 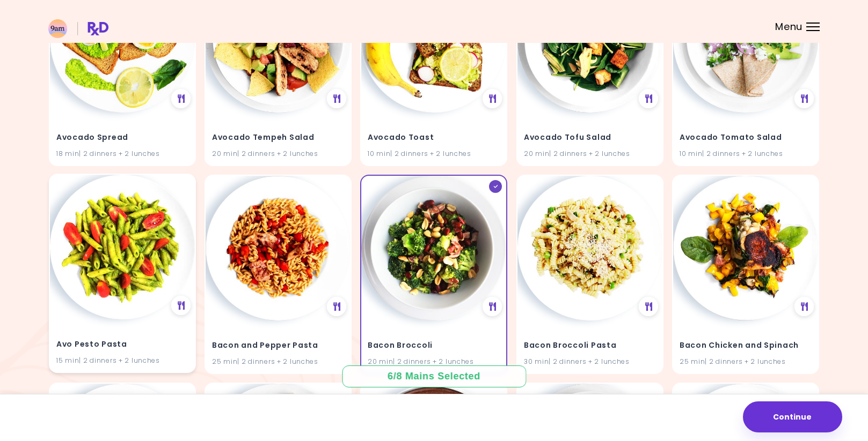 I want to click on h4: Bacon Chicken and Spinach, so click(x=745, y=346).